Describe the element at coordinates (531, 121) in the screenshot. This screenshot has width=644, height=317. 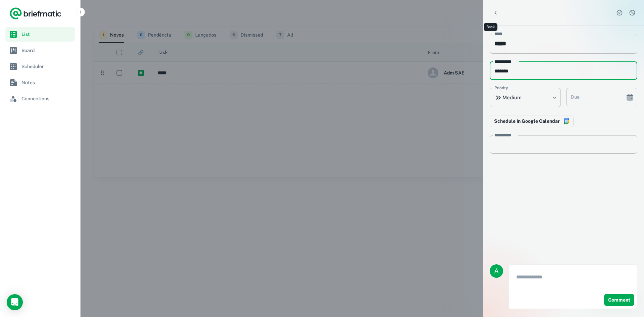
I see `button: Connect to Google Calendar to reserve time in your schedule to complete this work` at that location.